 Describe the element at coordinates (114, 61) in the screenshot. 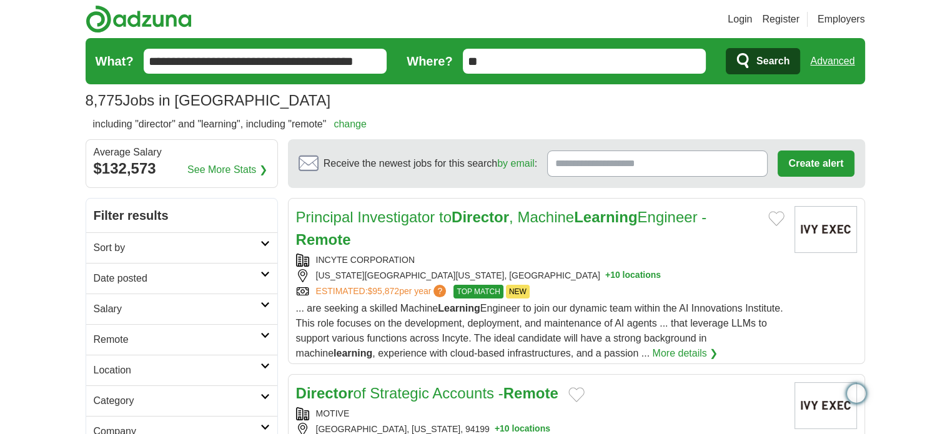

I see `label: What?` at that location.